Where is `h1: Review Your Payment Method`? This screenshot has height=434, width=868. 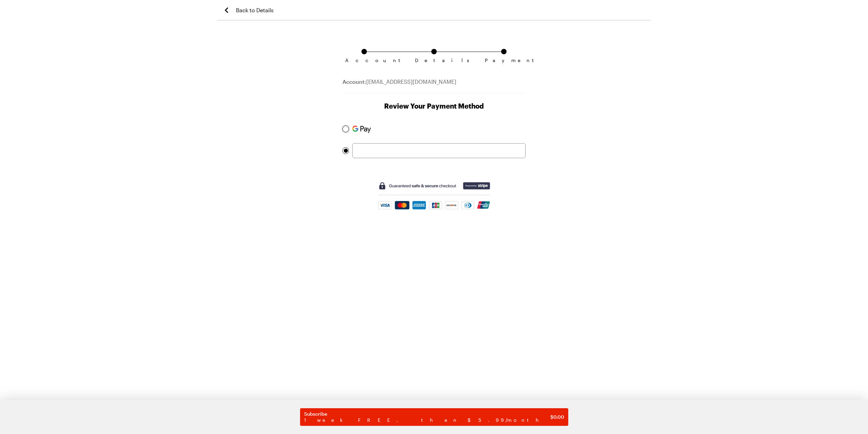
h1: Review Your Payment Method is located at coordinates (434, 105).